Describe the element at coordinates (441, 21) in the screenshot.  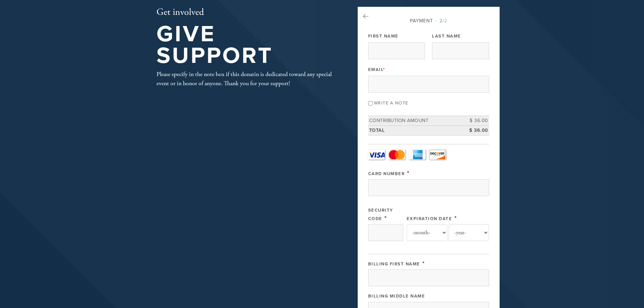
I see `span: 2` at that location.